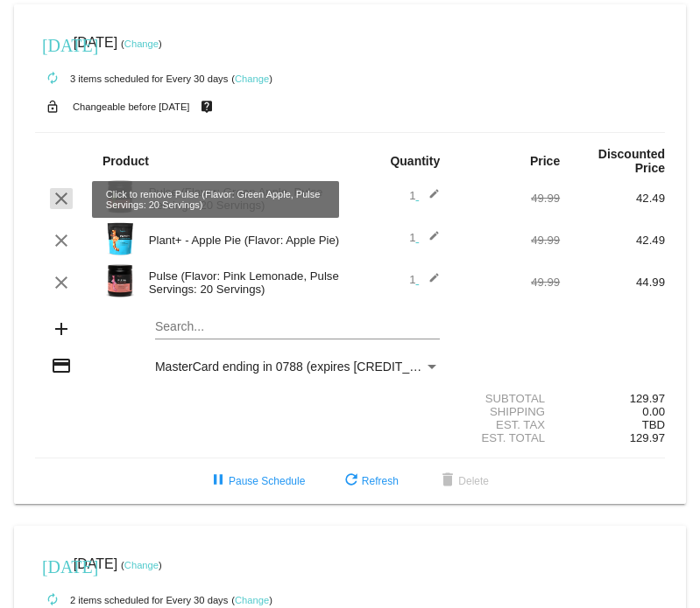 Image resolution: width=700 pixels, height=608 pixels. I want to click on small: 2 items scheduled for Every 30 days, so click(131, 600).